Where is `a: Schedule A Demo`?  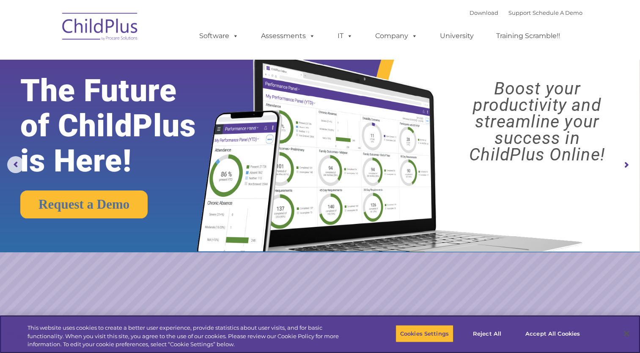 a: Schedule A Demo is located at coordinates (557, 13).